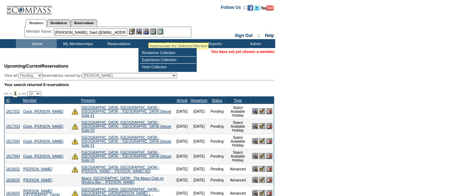  I want to click on img: Impersonate, so click(146, 31).